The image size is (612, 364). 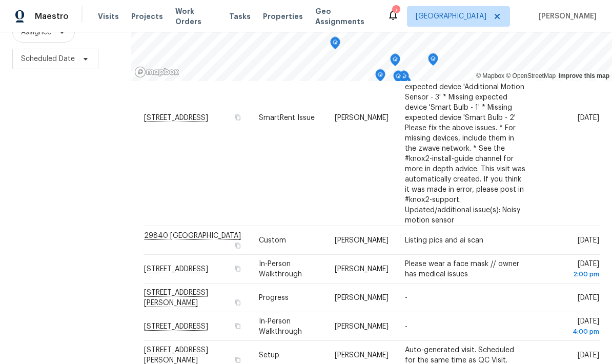 I want to click on span: Maestro, so click(x=52, y=16).